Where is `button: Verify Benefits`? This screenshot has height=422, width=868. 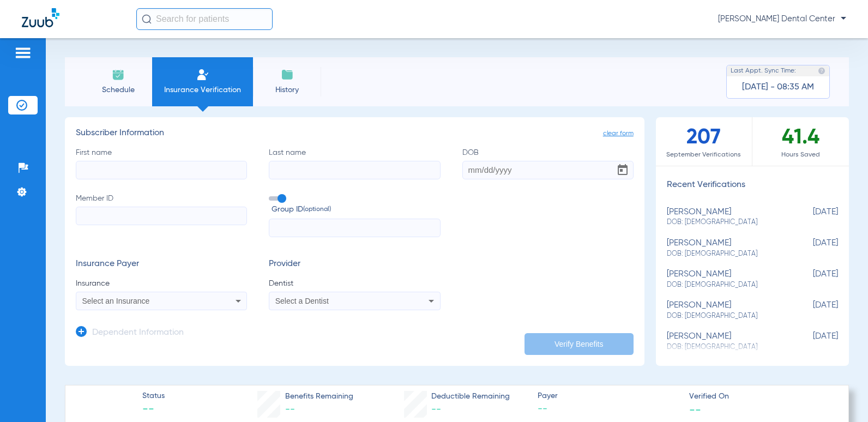 button: Verify Benefits is located at coordinates (579, 344).